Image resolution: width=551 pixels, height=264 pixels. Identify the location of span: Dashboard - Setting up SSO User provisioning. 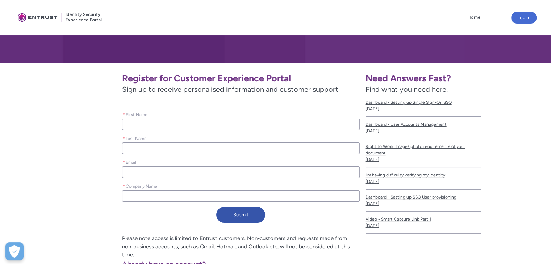
(423, 197).